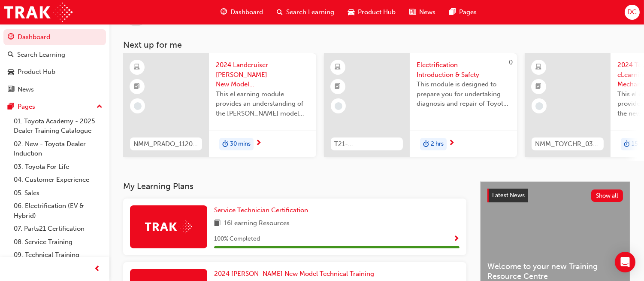 Image resolution: width=644 pixels, height=281 pixels. Describe the element at coordinates (261, 210) in the screenshot. I see `span: Service Technician Certification` at that location.